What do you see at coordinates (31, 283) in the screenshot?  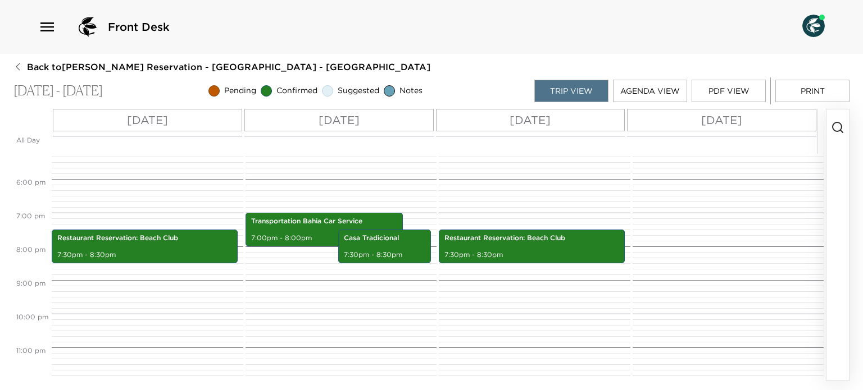 I see `span: 9:00 PM` at bounding box center [31, 283].